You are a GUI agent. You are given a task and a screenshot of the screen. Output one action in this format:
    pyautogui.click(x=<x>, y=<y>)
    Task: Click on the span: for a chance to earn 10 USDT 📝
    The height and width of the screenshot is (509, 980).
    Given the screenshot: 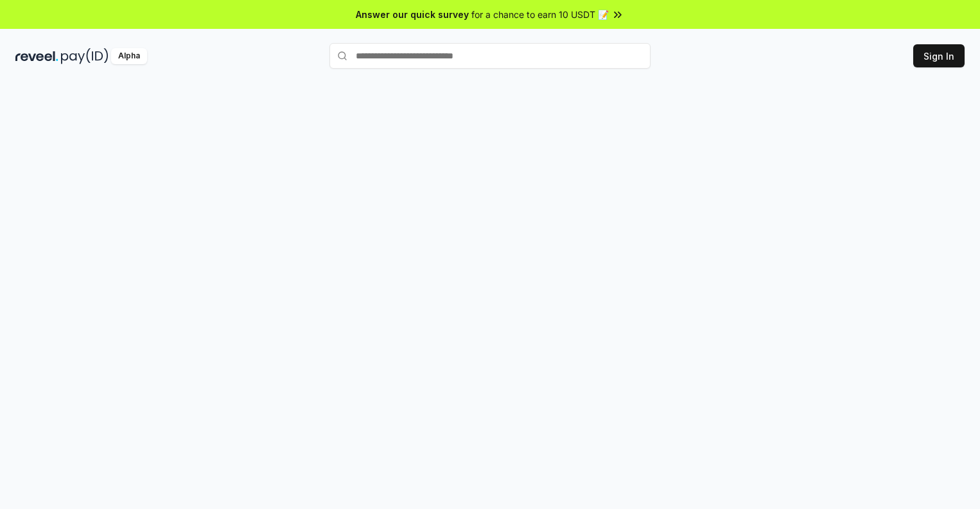 What is the action you would take?
    pyautogui.click(x=541, y=14)
    